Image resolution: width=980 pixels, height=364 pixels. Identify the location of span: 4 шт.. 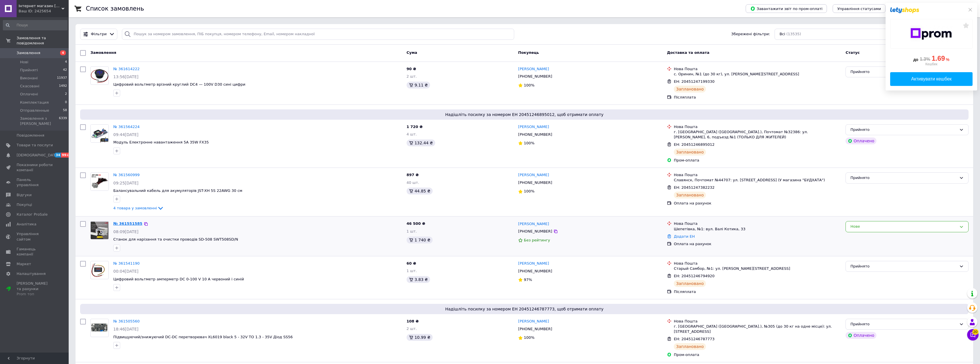
(412, 134).